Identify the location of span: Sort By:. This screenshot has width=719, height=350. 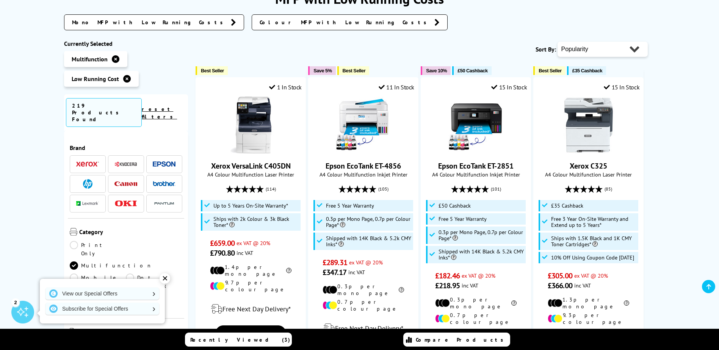
(546, 49).